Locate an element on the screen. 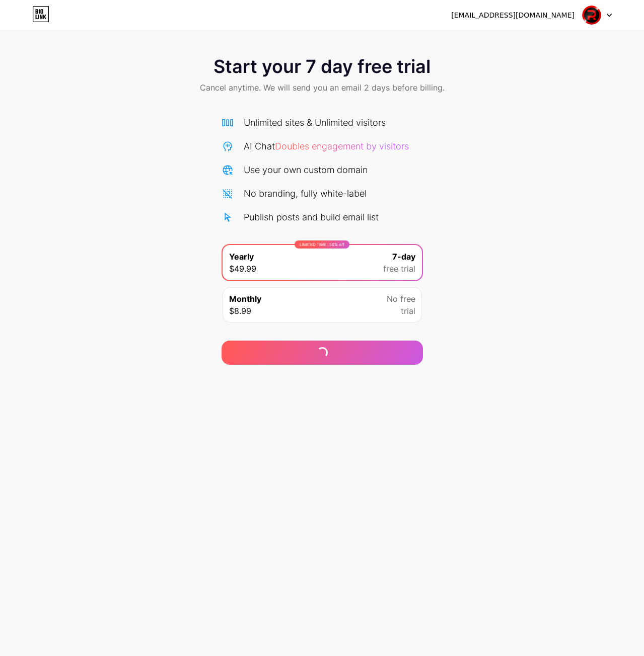 Image resolution: width=644 pixels, height=656 pixels. span: free trial is located at coordinates (399, 269).